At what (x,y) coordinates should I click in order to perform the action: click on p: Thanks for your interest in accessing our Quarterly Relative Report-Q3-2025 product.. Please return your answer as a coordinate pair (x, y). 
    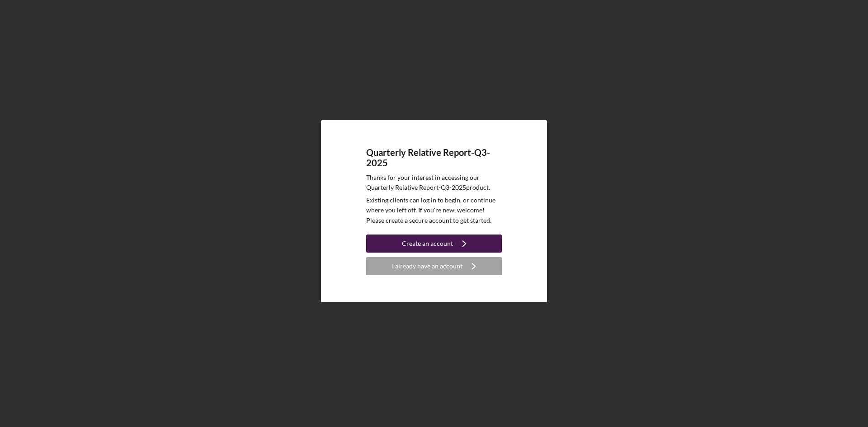
    Looking at the image, I should click on (434, 183).